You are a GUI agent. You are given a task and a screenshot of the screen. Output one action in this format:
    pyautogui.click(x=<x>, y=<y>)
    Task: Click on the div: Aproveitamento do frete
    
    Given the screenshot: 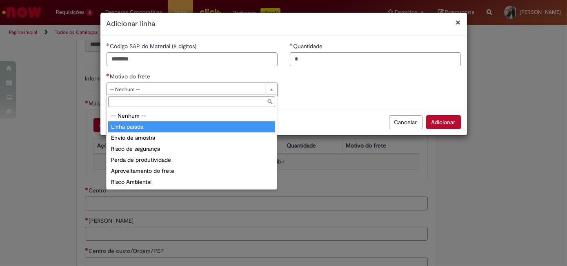 What is the action you would take?
    pyautogui.click(x=192, y=171)
    